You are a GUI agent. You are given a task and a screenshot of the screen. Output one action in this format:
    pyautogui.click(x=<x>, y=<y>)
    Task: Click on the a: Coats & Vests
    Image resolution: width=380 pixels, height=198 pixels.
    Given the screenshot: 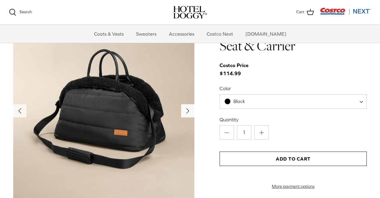 What is the action you would take?
    pyautogui.click(x=109, y=34)
    